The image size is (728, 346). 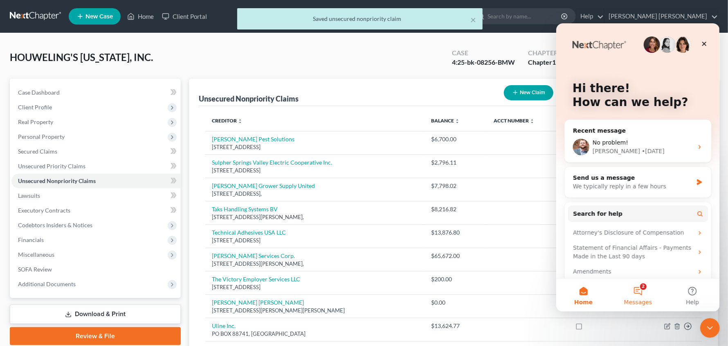 I want to click on span: Real Property, so click(x=36, y=121).